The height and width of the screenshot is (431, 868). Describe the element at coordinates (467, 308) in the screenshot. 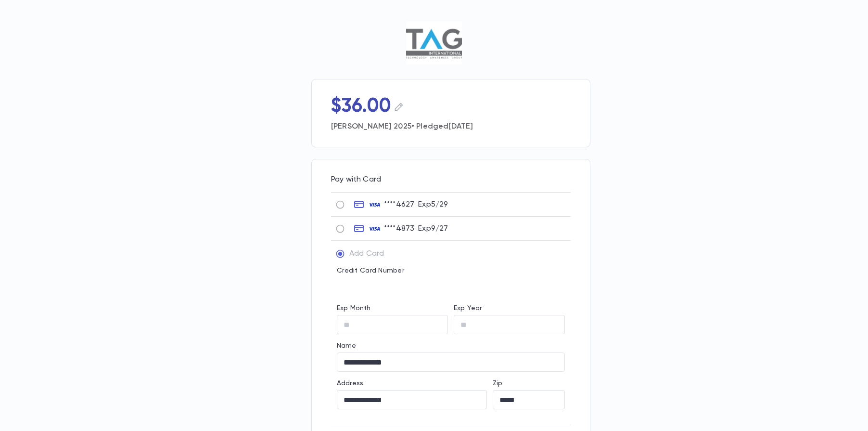

I see `label: Exp Year` at that location.